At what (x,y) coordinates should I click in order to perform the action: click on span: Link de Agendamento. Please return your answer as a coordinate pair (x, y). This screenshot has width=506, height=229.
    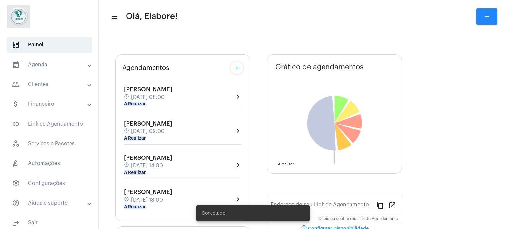
    Looking at the image, I should click on (49, 124).